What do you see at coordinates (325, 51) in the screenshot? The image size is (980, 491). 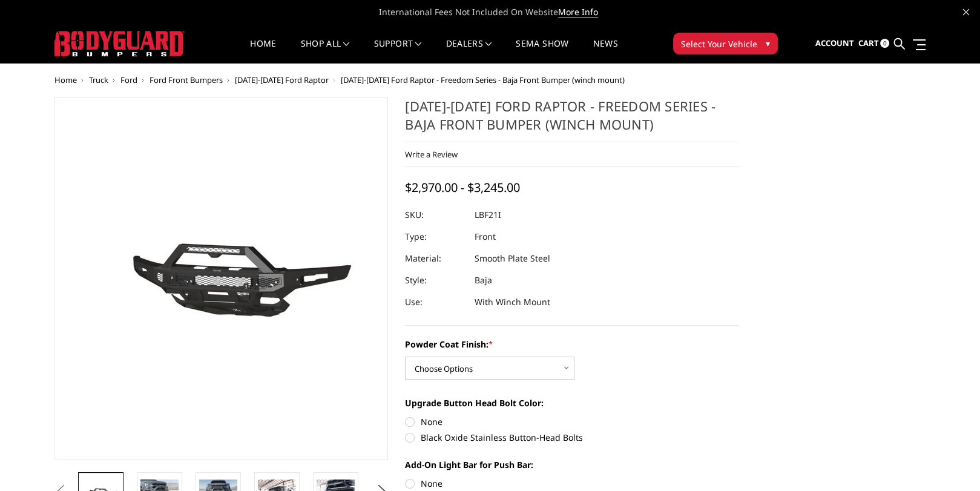 I see `a: shop all` at bounding box center [325, 51].